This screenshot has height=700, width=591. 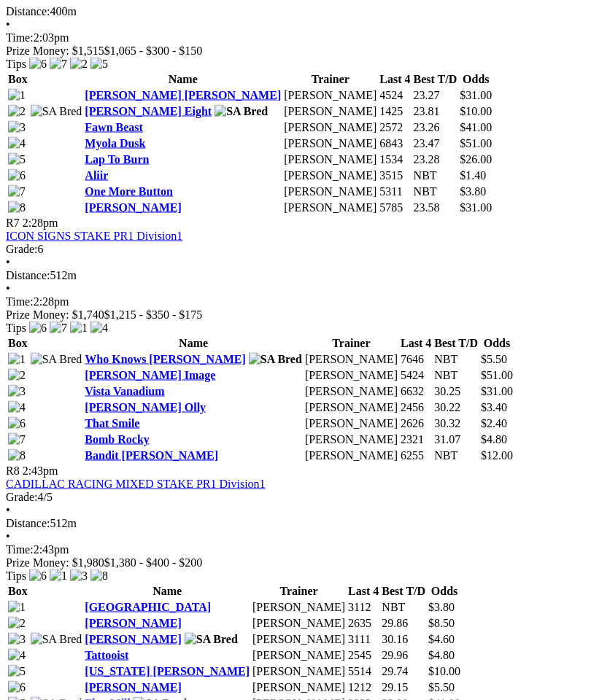 What do you see at coordinates (441, 622) in the screenshot?
I see `span: $8.50` at bounding box center [441, 622].